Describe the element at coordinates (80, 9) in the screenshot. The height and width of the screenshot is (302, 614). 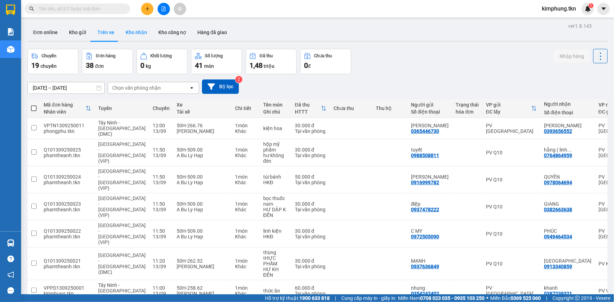
I see `input: Tìm tên, số ĐT hoặc mã đơn` at that location.